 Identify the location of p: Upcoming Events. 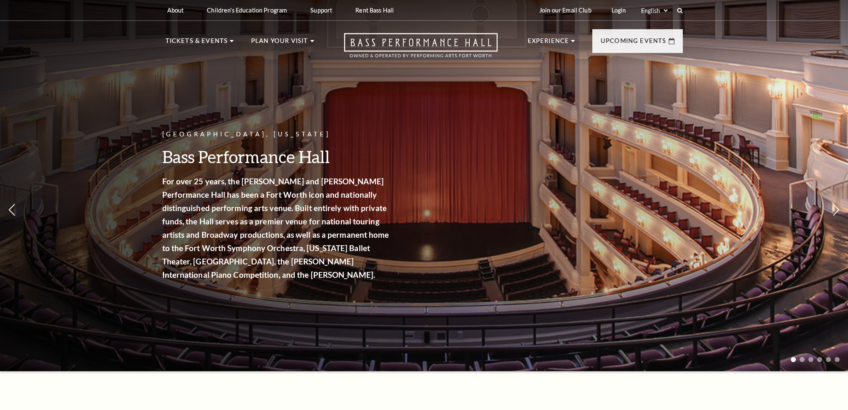
(633, 43).